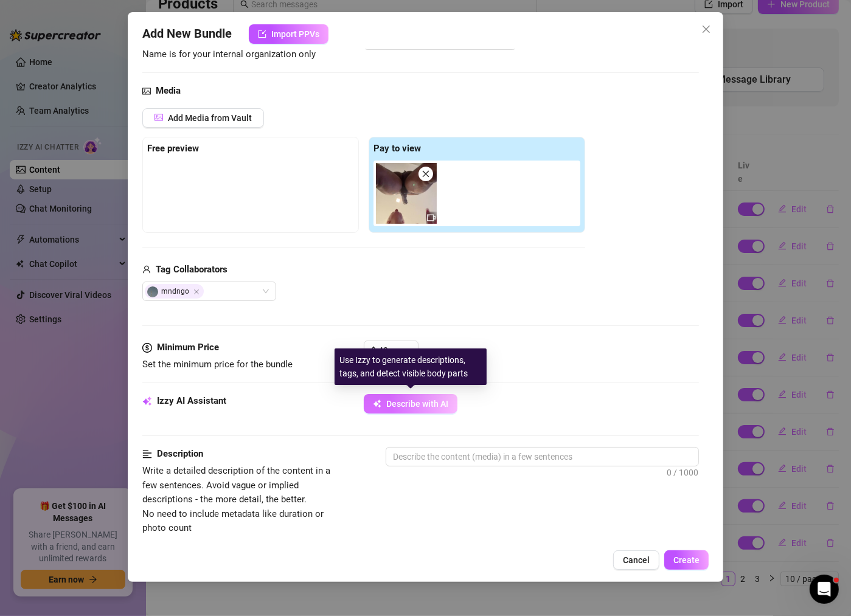 Image resolution: width=851 pixels, height=616 pixels. Describe the element at coordinates (187, 34) in the screenshot. I see `span: Add New Bundle` at that location.